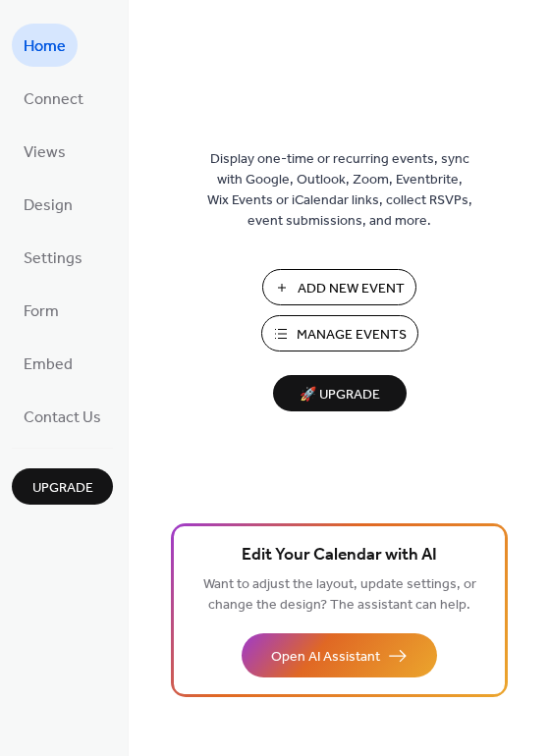 This screenshot has height=756, width=550. What do you see at coordinates (338, 287) in the screenshot?
I see `button: Add New Event` at bounding box center [338, 287].